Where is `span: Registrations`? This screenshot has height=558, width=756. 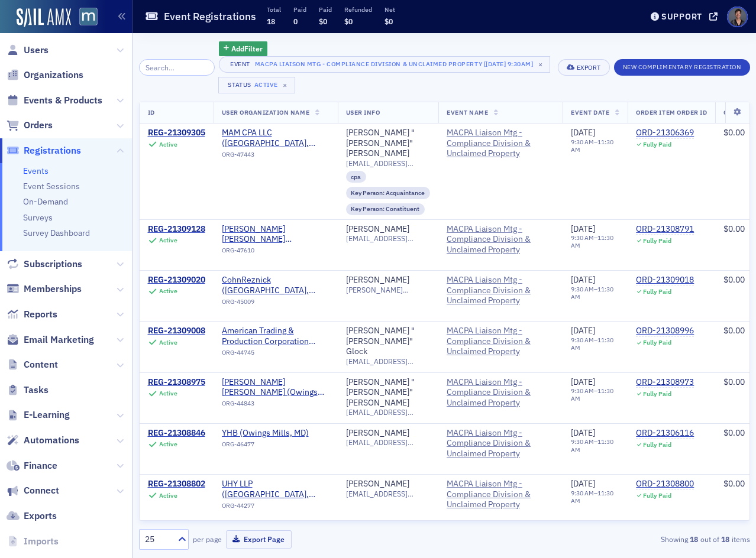
span: Registrations is located at coordinates (52, 151).